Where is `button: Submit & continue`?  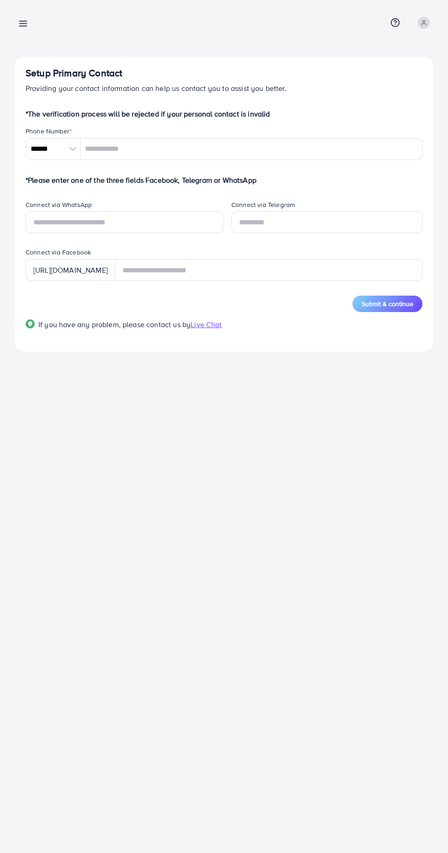
button: Submit & continue is located at coordinates (387, 304).